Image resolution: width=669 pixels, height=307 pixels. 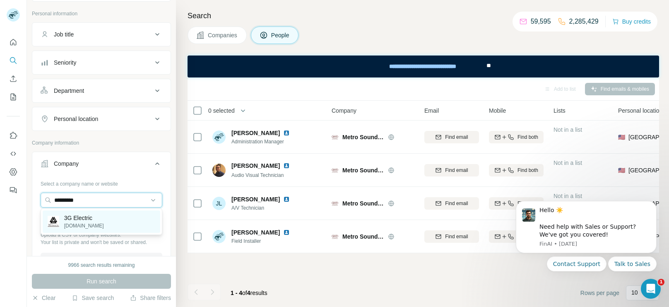 What do you see at coordinates (101, 235) in the screenshot?
I see `p: Upload a CSV of company websites.` at bounding box center [101, 235].